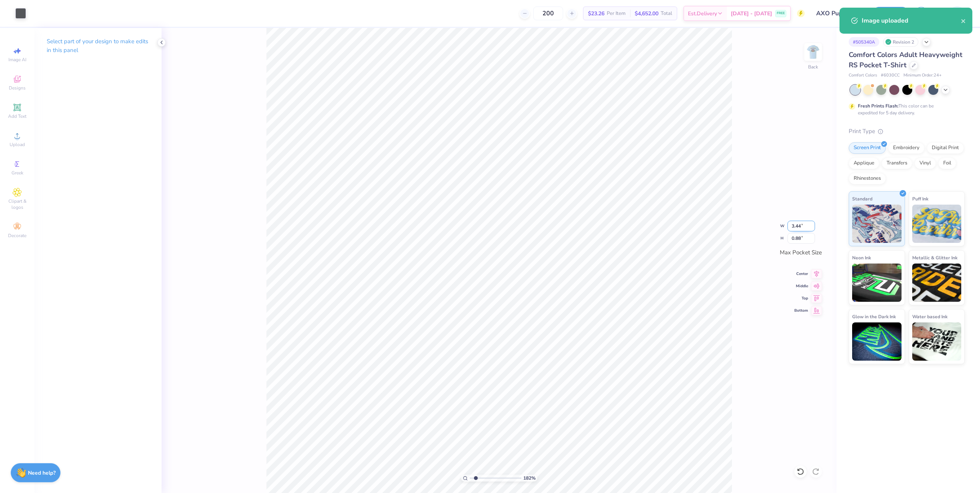 This screenshot has height=493, width=980. What do you see at coordinates (911, 20) in the screenshot?
I see `div: Image uploaded` at bounding box center [911, 20].